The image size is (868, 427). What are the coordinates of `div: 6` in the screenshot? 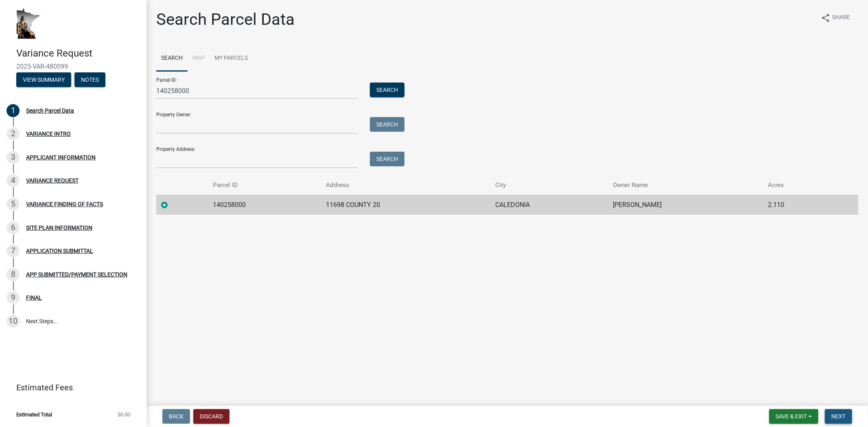 It's located at (13, 228).